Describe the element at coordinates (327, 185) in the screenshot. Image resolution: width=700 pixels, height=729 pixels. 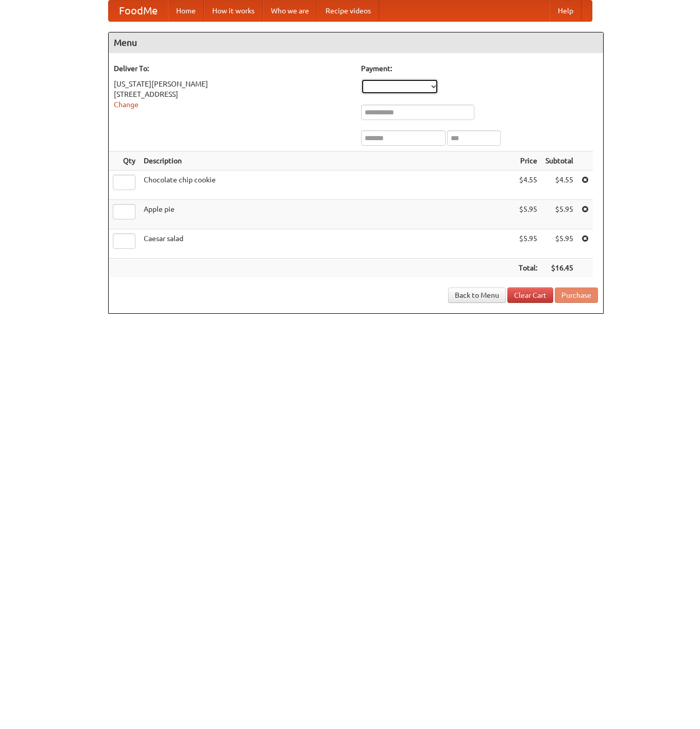
I see `td: Chocolate chip cookie` at that location.